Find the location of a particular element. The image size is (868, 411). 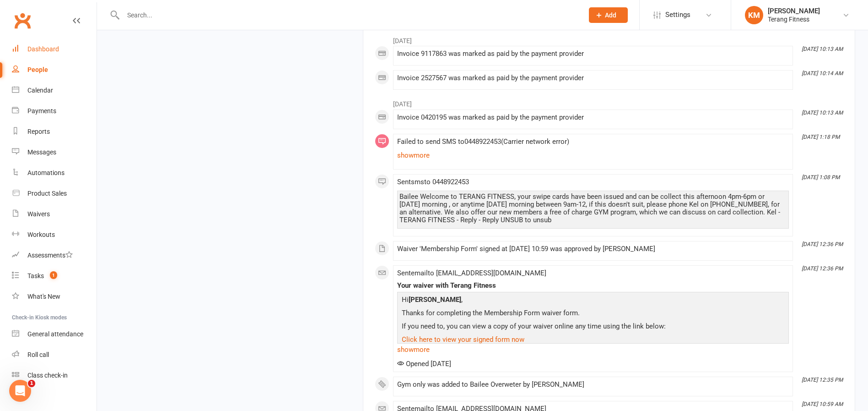

a: Click here to view your signed form now is located at coordinates (463, 340).